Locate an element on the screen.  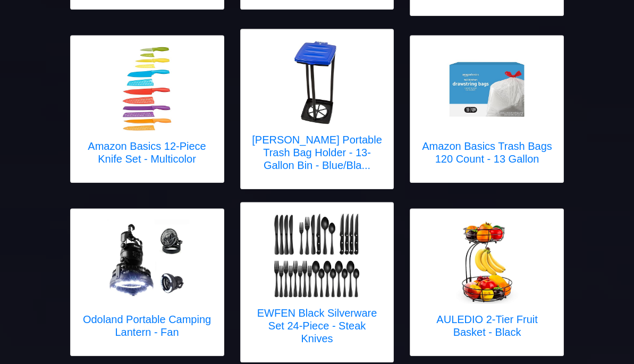
h5: Amazon Basics Trash Bags 120 Count - 13 Gallon is located at coordinates (487, 153).